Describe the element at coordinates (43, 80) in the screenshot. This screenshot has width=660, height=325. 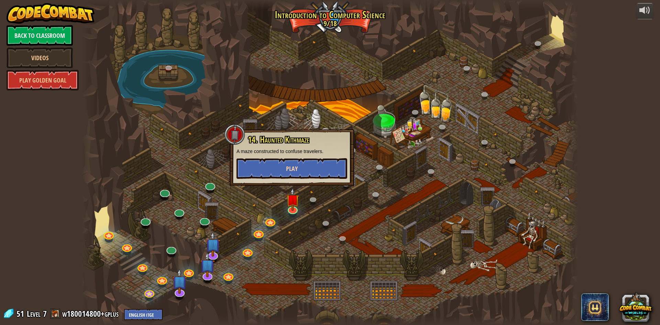
I see `a: Play Golden Goal` at that location.